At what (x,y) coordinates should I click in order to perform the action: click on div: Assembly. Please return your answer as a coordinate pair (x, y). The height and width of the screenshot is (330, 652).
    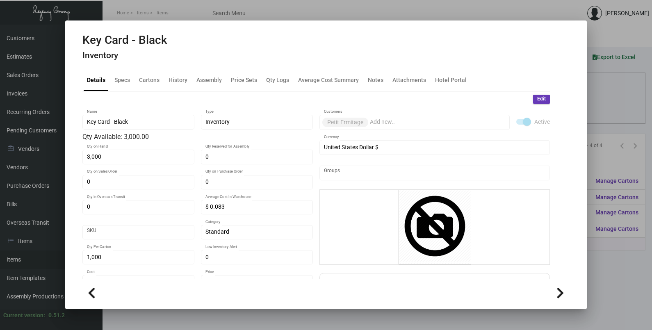
    Looking at the image, I should click on (209, 80).